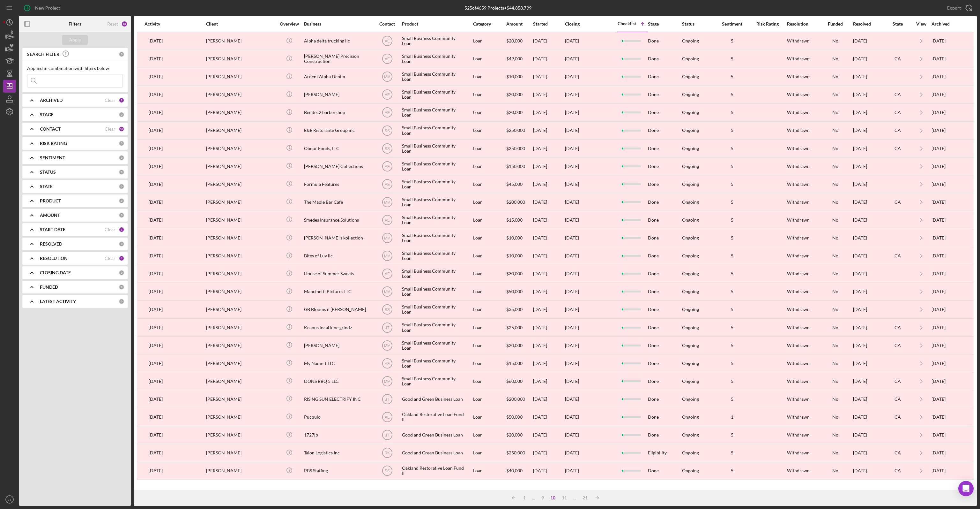 The image size is (980, 509). I want to click on div: Amount, so click(518, 24).